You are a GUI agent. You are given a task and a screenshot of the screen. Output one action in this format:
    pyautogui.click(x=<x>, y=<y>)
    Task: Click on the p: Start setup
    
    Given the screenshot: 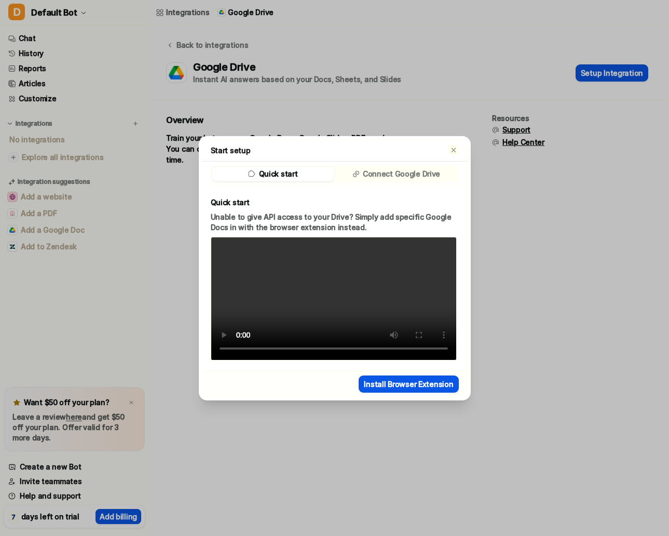 What is the action you would take?
    pyautogui.click(x=231, y=150)
    